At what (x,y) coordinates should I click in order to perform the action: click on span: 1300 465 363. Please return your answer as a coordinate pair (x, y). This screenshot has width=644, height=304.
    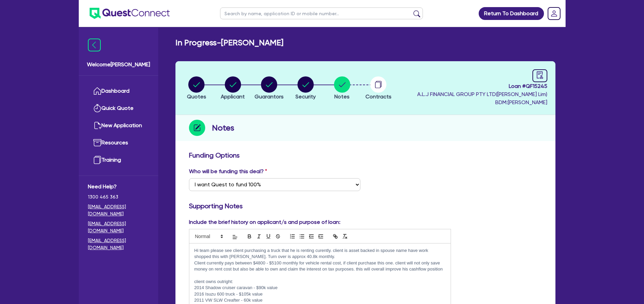
    Looking at the image, I should click on (118, 197).